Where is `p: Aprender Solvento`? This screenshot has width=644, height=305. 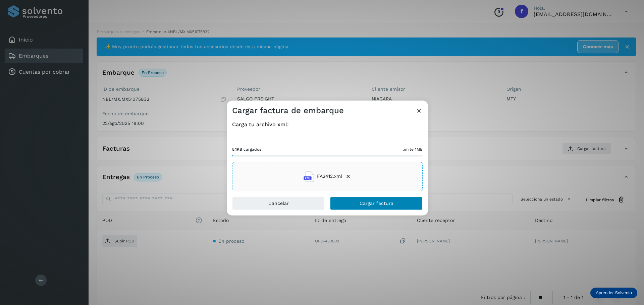
p: Aprender Solvento is located at coordinates (614, 293).